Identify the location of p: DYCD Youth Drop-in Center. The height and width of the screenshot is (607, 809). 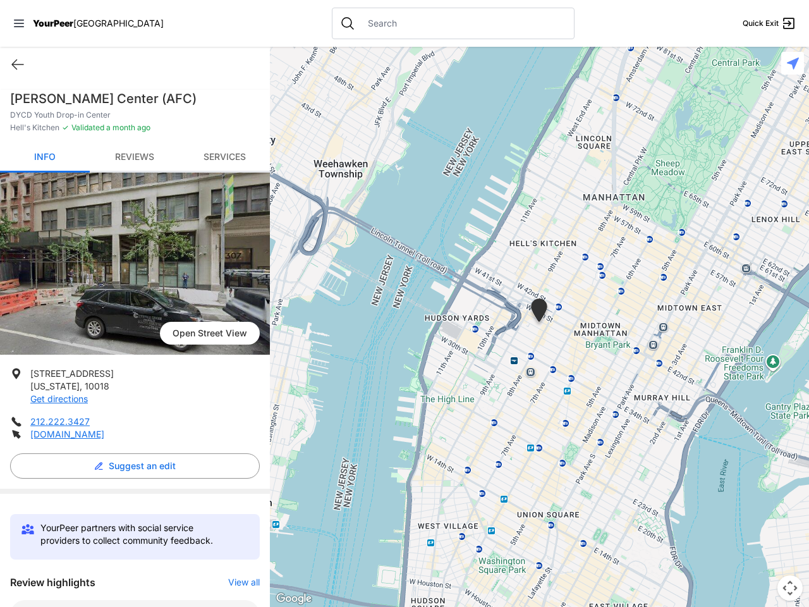
(135, 115).